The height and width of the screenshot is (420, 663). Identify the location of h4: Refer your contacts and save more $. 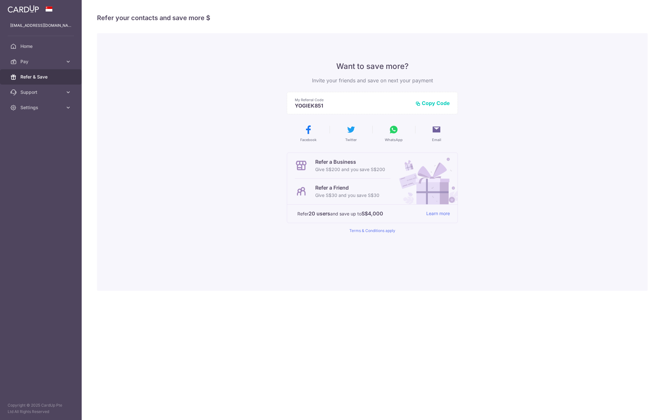
(372, 18).